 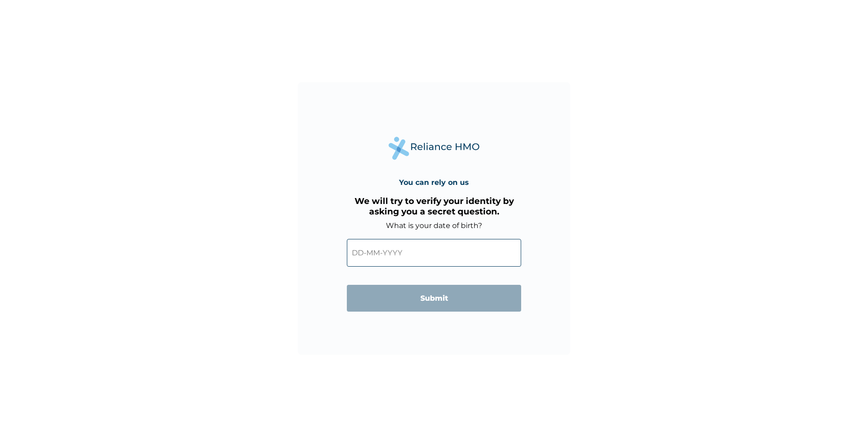 What do you see at coordinates (434, 206) in the screenshot?
I see `h3: We will try to verify your identity by asking you a secret question.` at bounding box center [434, 206].